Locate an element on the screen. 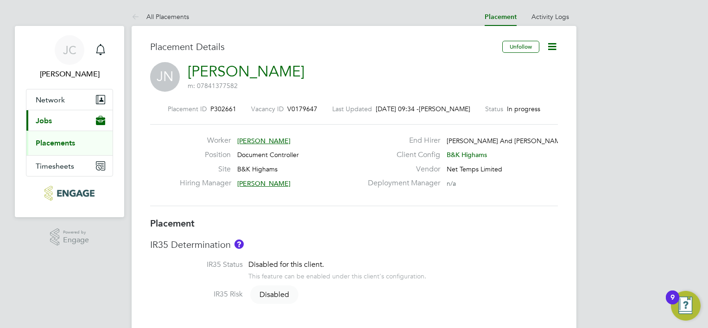 The image size is (708, 328). a: Go to home page is located at coordinates (70, 193).